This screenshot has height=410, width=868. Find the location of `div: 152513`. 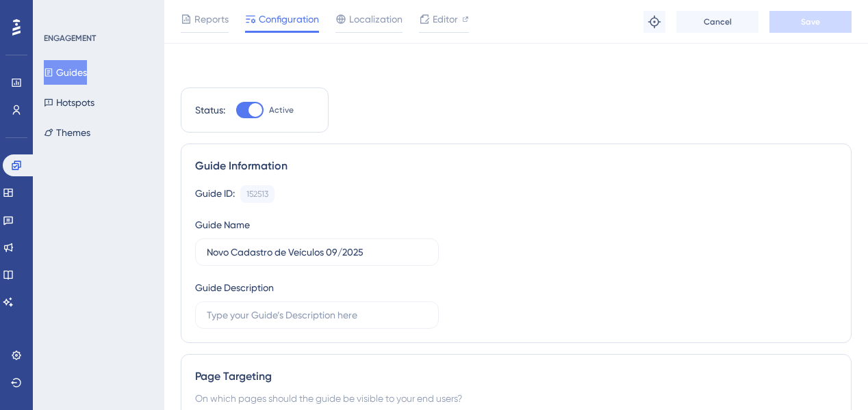

div: 152513 is located at coordinates (257, 194).